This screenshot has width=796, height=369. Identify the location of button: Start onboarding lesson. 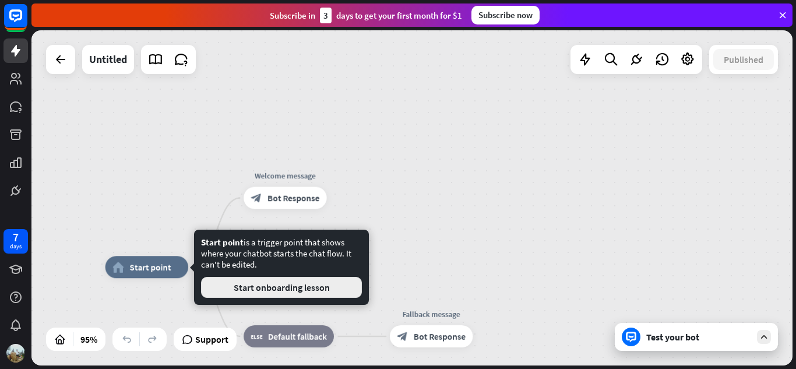
(282, 287).